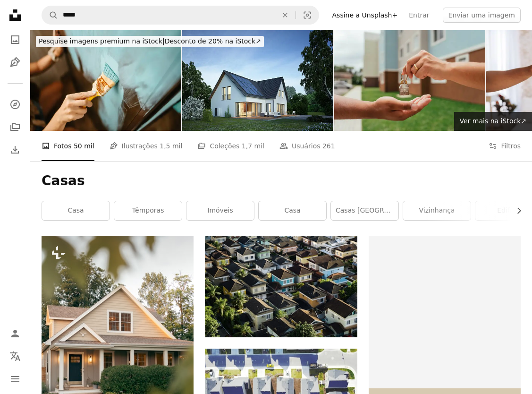 This screenshot has width=532, height=394. Describe the element at coordinates (505, 146) in the screenshot. I see `button: Filtros` at that location.